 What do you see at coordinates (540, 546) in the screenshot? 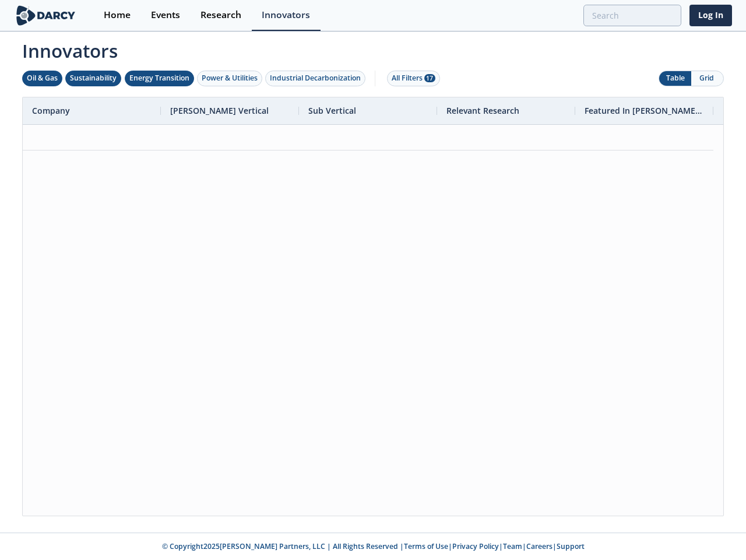
I see `a: Careers` at bounding box center [540, 546].